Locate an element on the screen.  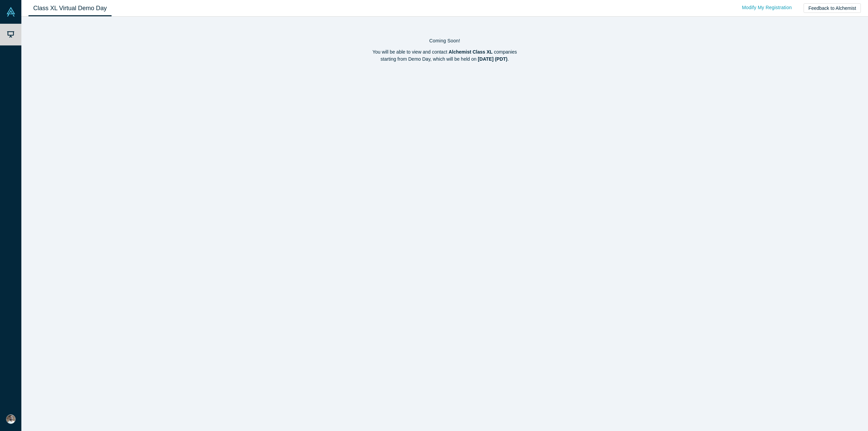
p: You will be able to view and contact companies starting from Demo Day, which will be held on . is located at coordinates (444, 56).